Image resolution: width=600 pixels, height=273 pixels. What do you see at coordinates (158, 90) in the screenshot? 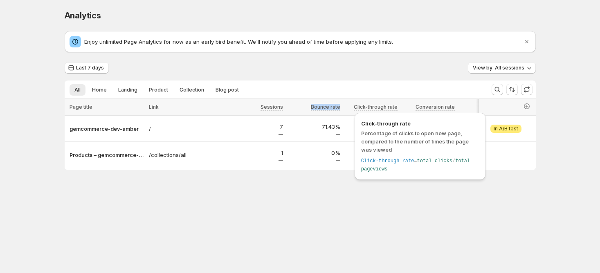
I see `span: Product` at bounding box center [158, 90].